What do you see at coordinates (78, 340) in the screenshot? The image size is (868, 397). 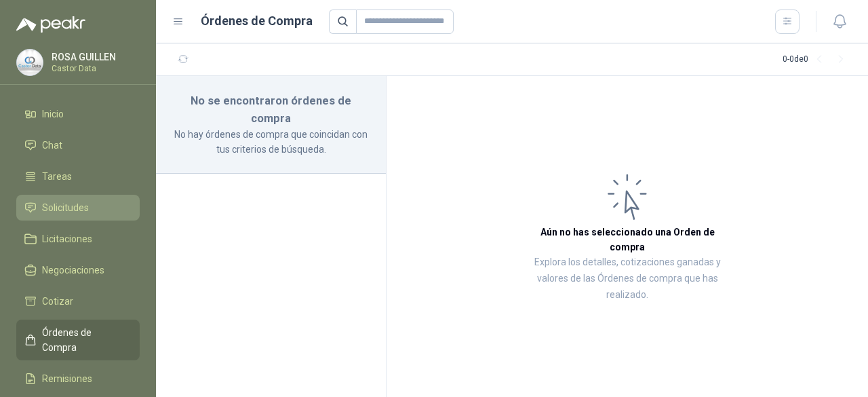 I see `a: Órdenes de Compra` at bounding box center [78, 340].